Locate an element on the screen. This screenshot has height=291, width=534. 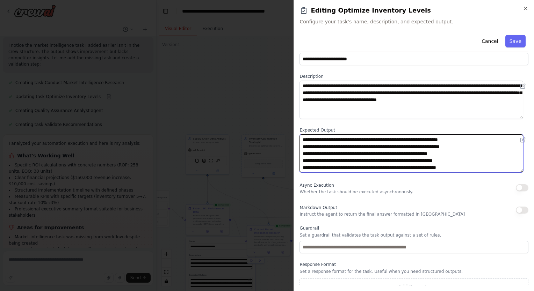
label: Expected Output is located at coordinates (414, 130).